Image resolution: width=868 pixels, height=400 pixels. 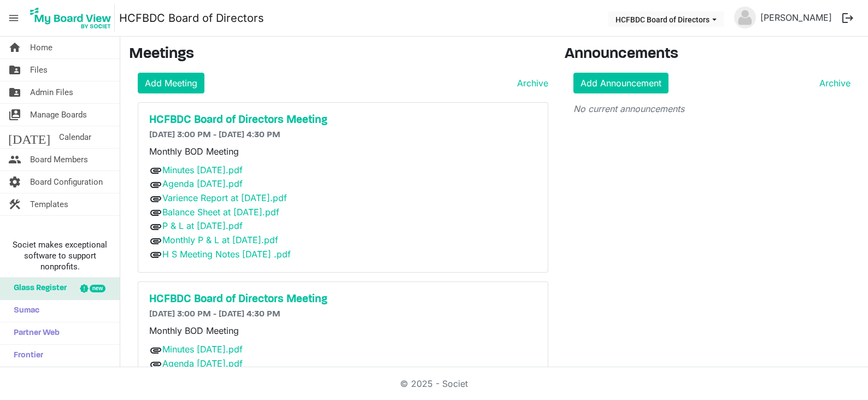 I want to click on button: HCFBDC Board of Directors dropdownbutton, so click(x=666, y=19).